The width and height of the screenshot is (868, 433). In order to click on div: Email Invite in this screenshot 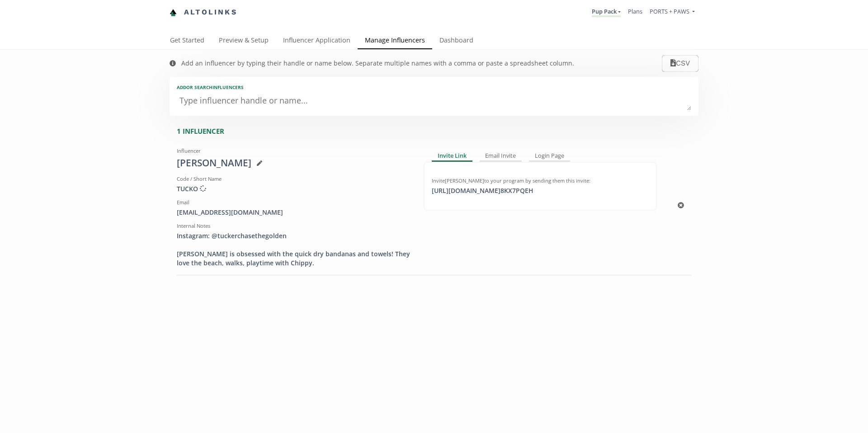, I will do `click(501, 156)`.